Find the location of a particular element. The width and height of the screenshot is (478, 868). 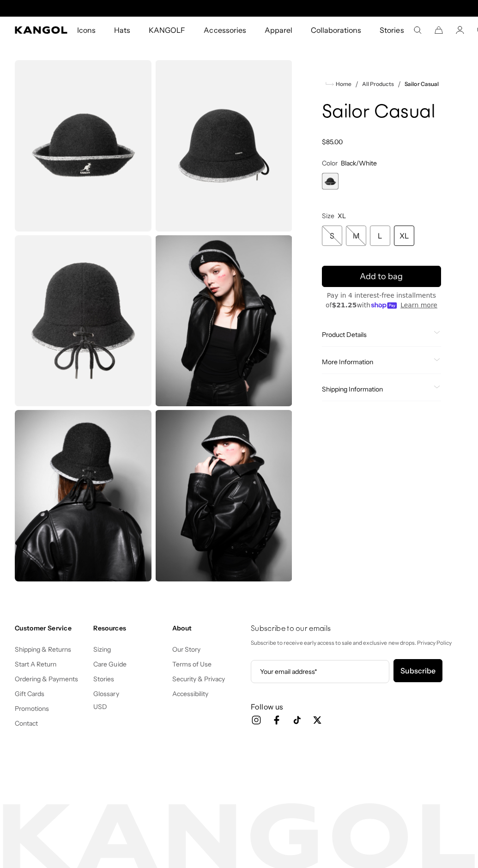

span: Apparel is located at coordinates (279, 30).